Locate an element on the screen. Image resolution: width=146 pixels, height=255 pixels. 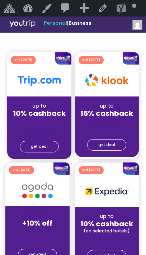
div: 15% cashback is located at coordinates (107, 113).